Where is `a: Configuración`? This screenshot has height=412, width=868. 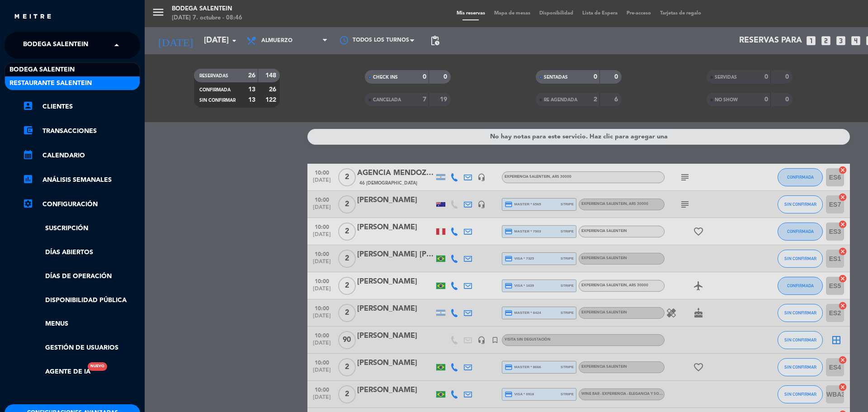 a: Configuración is located at coordinates (81, 204).